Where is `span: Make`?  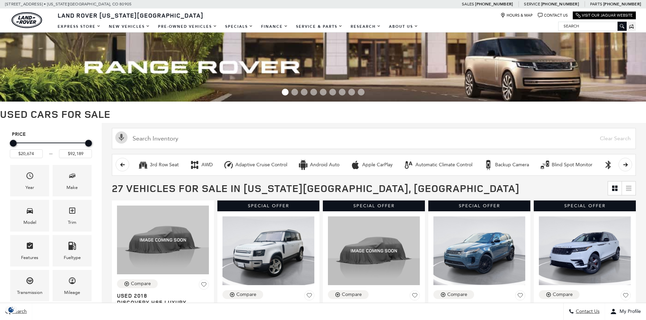
span: Make is located at coordinates (72, 177).